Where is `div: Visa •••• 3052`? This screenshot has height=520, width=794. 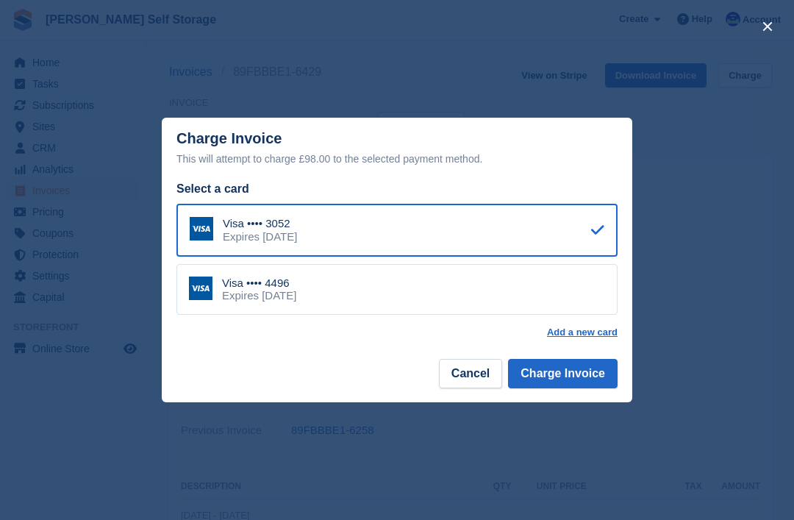
div: Visa •••• 3052 is located at coordinates (260, 224).